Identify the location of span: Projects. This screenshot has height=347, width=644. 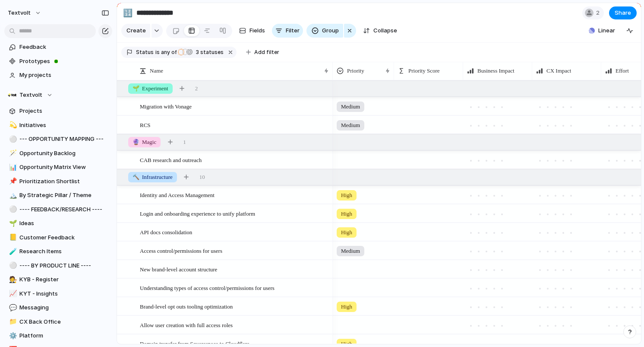
(64, 111).